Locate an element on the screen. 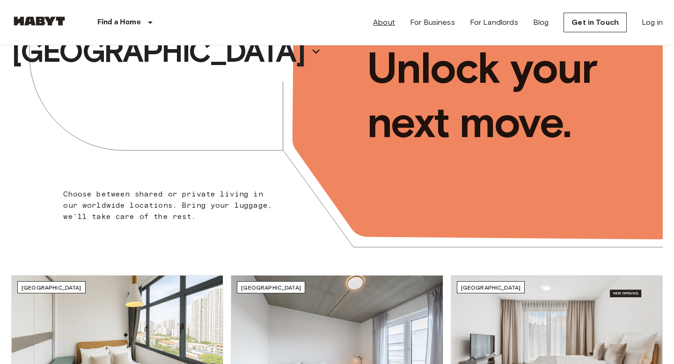 This screenshot has height=364, width=674. a: For Landlords is located at coordinates (494, 22).